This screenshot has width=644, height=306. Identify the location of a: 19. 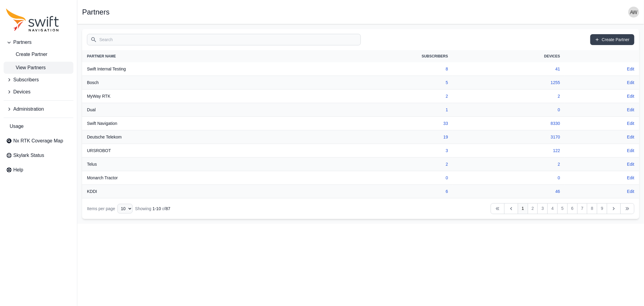
(446, 137).